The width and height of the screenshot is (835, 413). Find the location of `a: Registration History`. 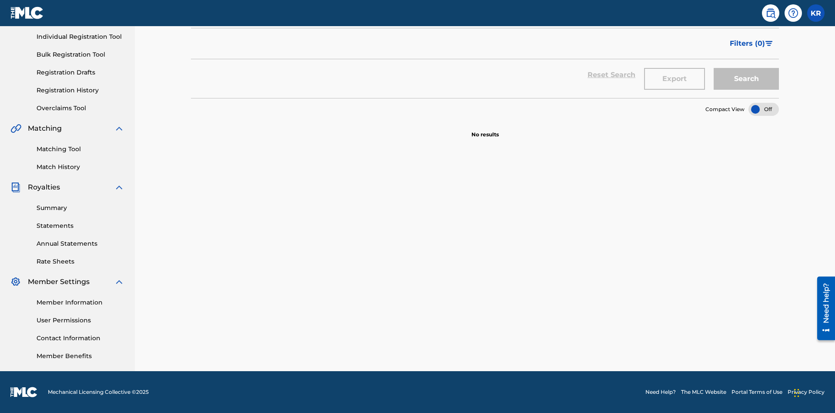

a: Registration History is located at coordinates (81, 90).